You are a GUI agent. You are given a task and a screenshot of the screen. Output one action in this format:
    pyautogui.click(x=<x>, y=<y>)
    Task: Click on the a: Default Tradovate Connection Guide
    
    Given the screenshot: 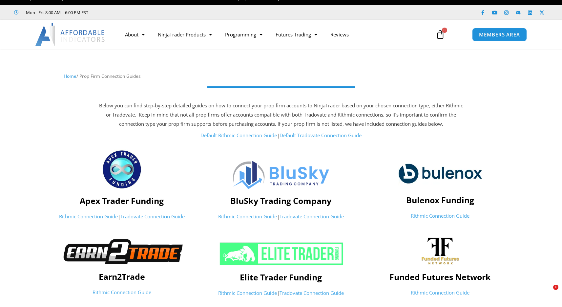 What is the action you would take?
    pyautogui.click(x=321, y=135)
    